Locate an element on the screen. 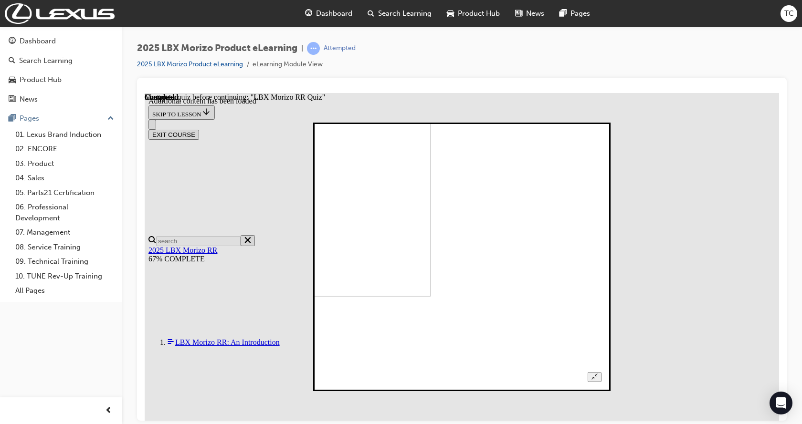 Image resolution: width=802 pixels, height=424 pixels. a: Dashboard is located at coordinates (61, 41).